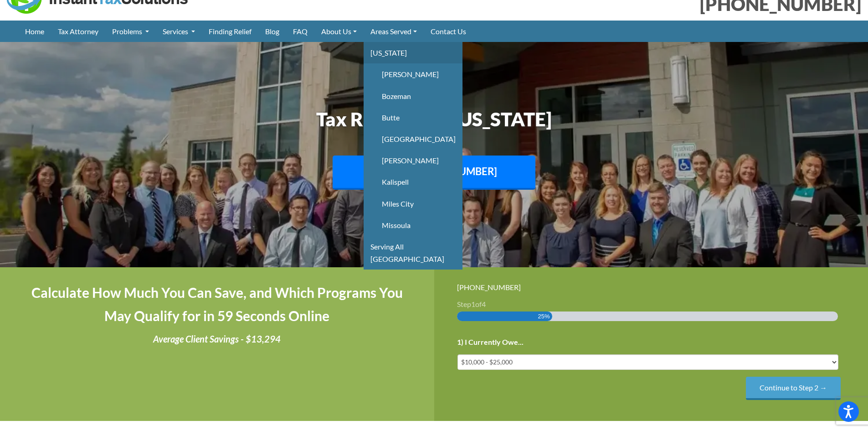 Image resolution: width=868 pixels, height=431 pixels. What do you see at coordinates (544, 316) in the screenshot?
I see `span: 25%` at bounding box center [544, 316].